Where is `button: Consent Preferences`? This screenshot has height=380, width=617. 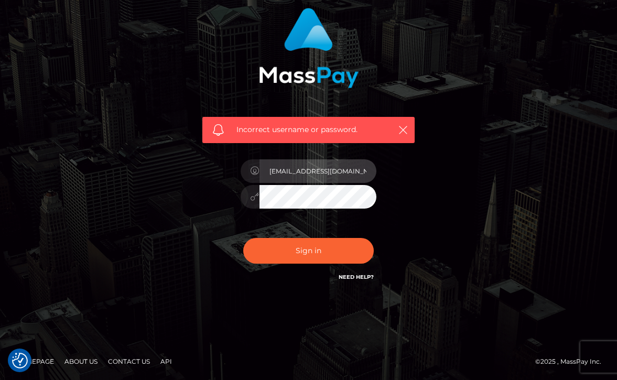 button: Consent Preferences is located at coordinates (20, 360).